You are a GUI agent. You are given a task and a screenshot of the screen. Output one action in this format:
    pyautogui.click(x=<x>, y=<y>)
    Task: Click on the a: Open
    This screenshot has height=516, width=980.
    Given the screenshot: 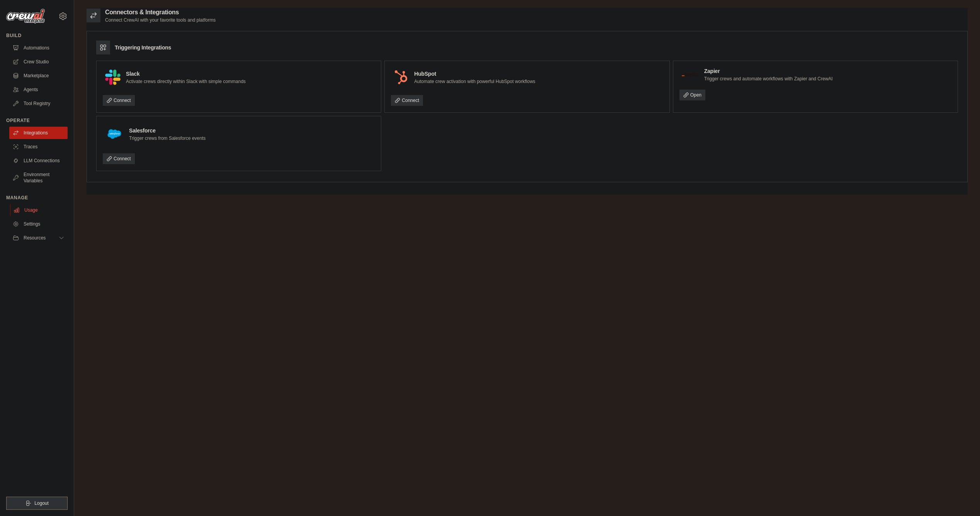 What is the action you would take?
    pyautogui.click(x=692, y=95)
    